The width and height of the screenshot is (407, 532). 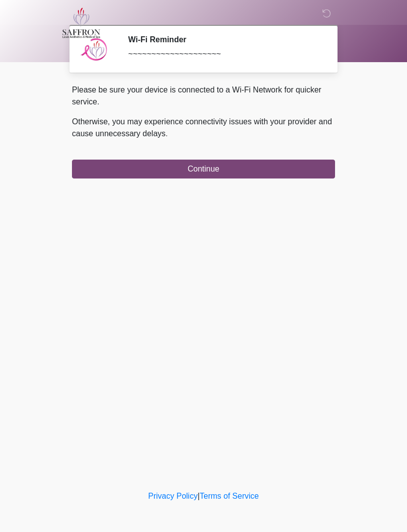 I want to click on p: Otherwise, you may experience connectivity issues with your provider and cause unnecessary delays, so click(x=204, y=128).